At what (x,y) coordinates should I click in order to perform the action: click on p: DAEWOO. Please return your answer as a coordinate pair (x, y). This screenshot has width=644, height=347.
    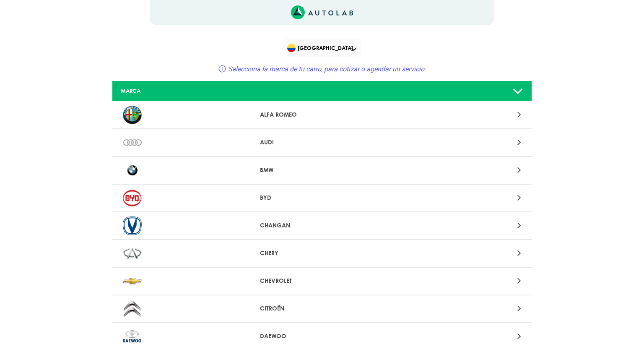
    Looking at the image, I should click on (322, 336).